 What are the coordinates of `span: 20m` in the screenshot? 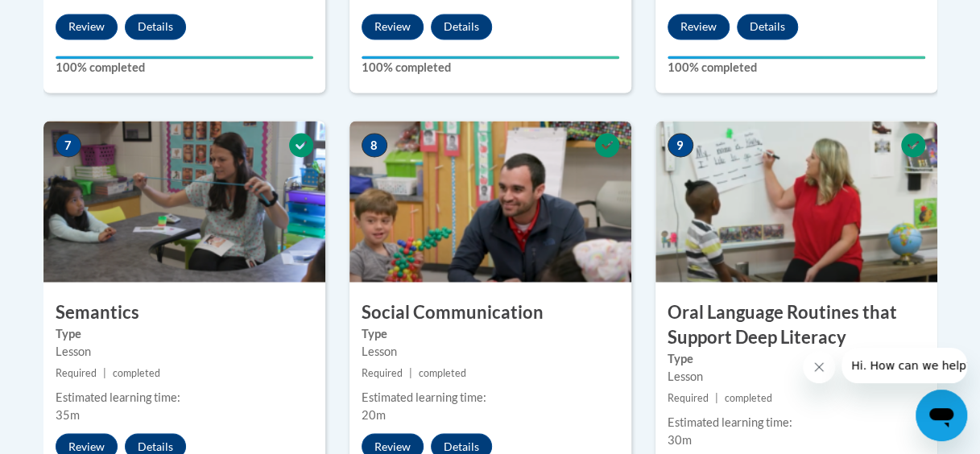 It's located at (374, 413).